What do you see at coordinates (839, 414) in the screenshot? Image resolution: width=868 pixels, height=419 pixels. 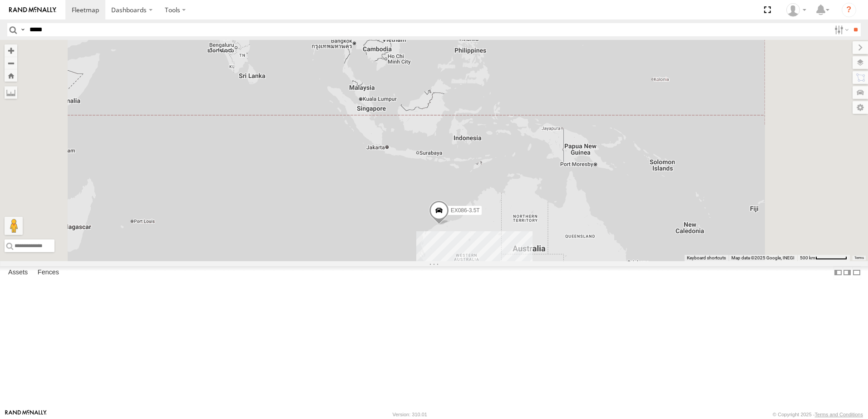 I see `a: Terms and Conditions` at bounding box center [839, 414].